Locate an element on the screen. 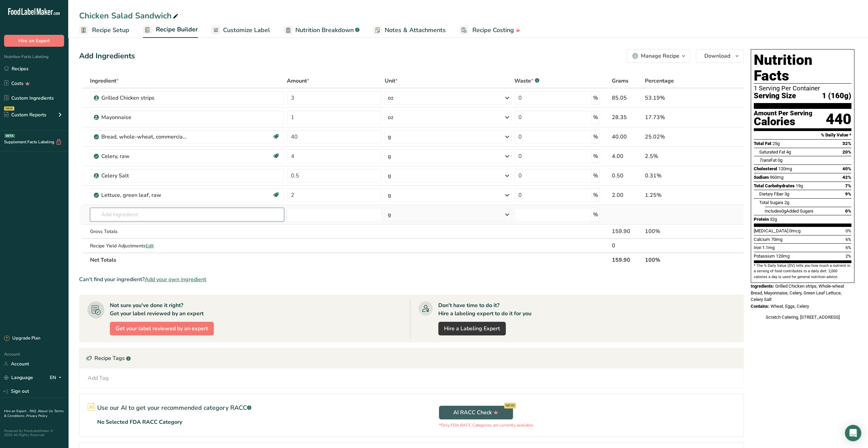 This screenshot has height=448, width=868. div: Gross Totals is located at coordinates (187, 231).